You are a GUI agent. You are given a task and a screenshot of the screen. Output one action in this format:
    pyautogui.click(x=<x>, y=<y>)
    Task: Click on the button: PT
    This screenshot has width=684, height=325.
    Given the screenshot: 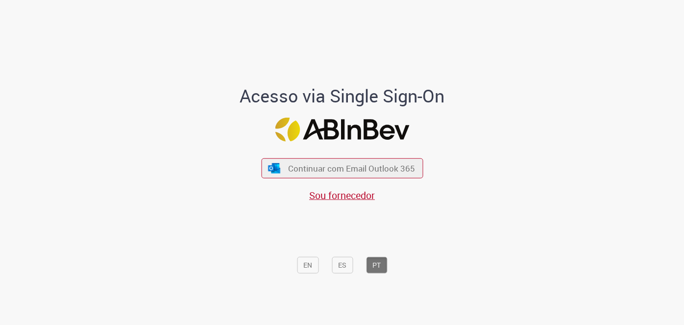 What is the action you would take?
    pyautogui.click(x=376, y=265)
    